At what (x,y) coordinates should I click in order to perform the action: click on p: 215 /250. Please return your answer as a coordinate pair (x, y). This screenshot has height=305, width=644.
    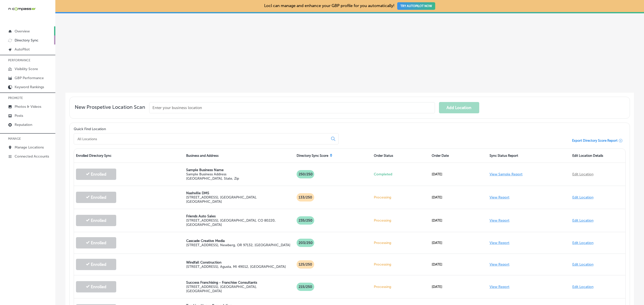
    Looking at the image, I should click on (305, 287).